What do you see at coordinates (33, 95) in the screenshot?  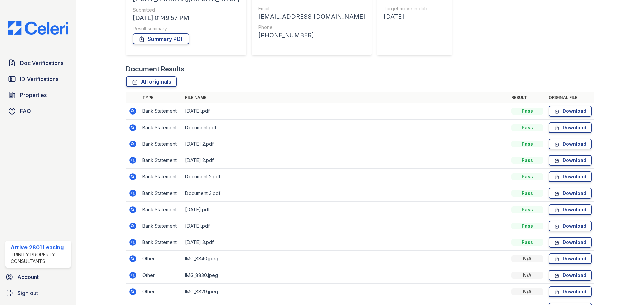 I see `span: Properties` at bounding box center [33, 95].